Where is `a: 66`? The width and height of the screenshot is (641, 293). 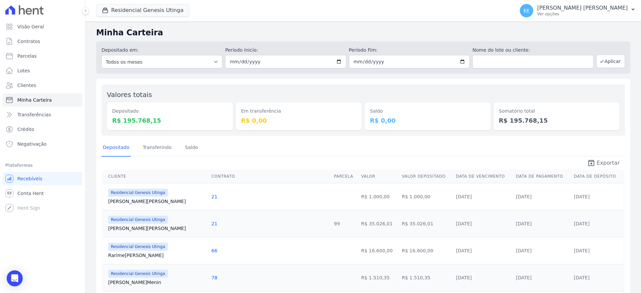
a: 66 is located at coordinates (214, 251).